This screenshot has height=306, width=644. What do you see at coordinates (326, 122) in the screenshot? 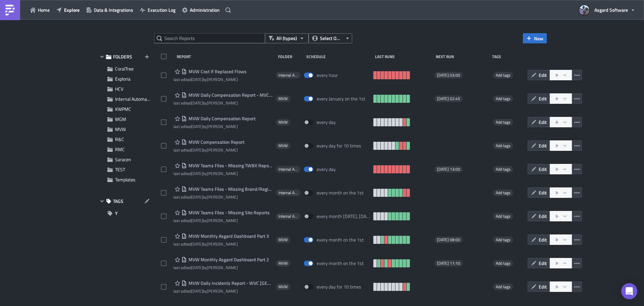
I see `div: every day` at bounding box center [326, 122].